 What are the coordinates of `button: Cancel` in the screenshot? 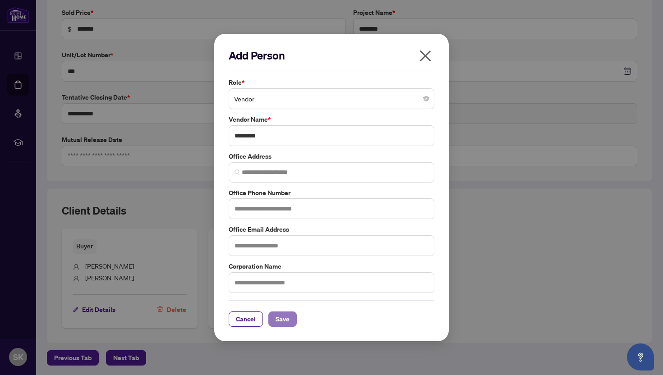 It's located at (246, 320).